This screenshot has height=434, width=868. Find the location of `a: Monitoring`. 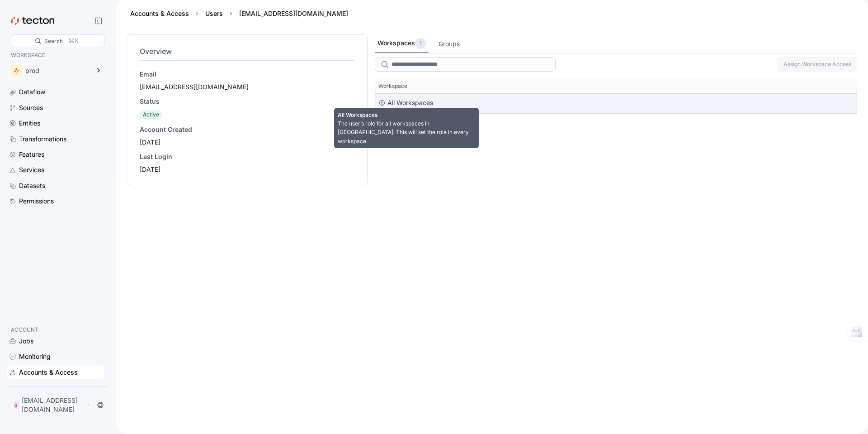

a: Monitoring is located at coordinates (56, 356).